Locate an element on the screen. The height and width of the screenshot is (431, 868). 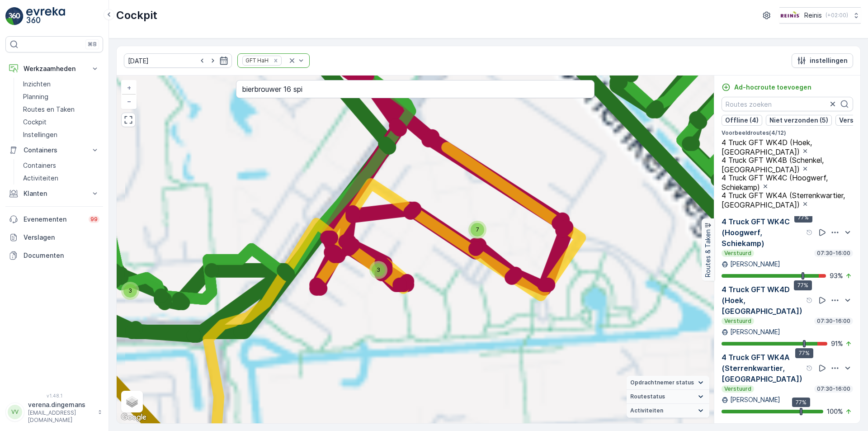
p: Planning is located at coordinates (36, 97).